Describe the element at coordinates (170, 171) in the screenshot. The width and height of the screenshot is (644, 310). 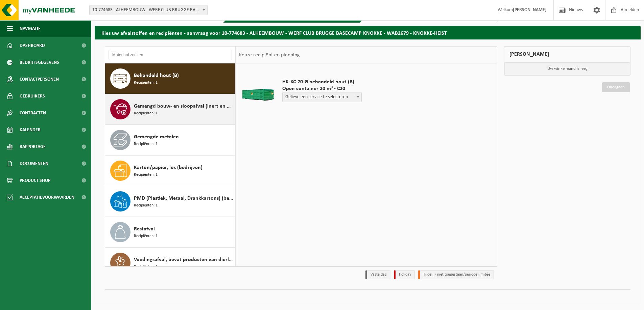
I see `button: Karton/papier, los (bedrijven) Recipiënten: 1` at that location.